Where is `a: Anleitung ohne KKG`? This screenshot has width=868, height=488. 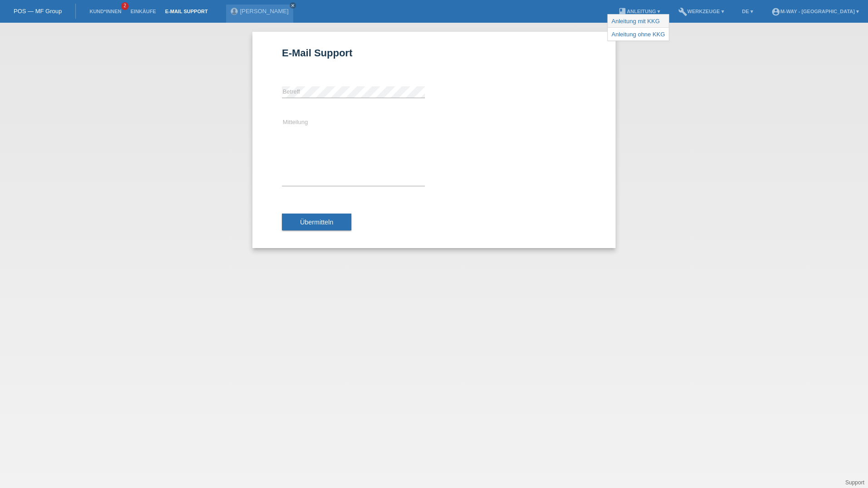 a: Anleitung ohne KKG is located at coordinates (639, 34).